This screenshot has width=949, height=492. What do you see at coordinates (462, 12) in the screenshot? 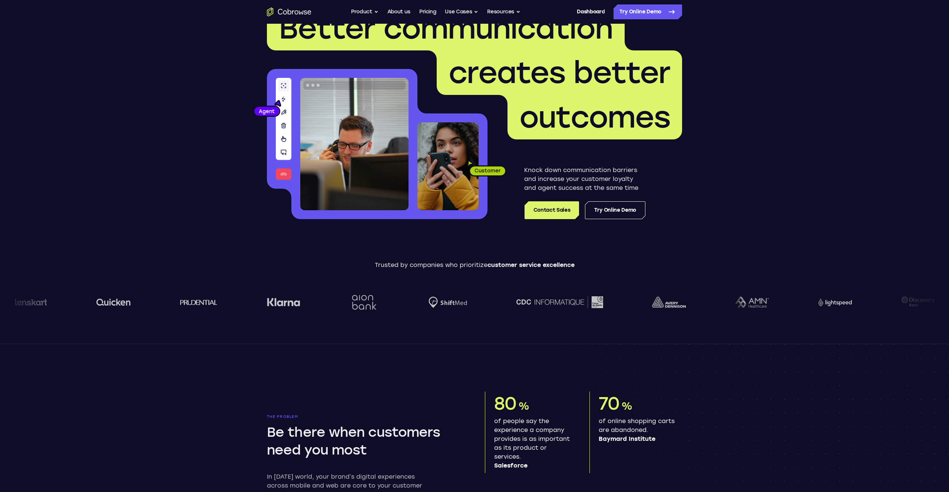
I see `button: Use Cases` at bounding box center [462, 12].